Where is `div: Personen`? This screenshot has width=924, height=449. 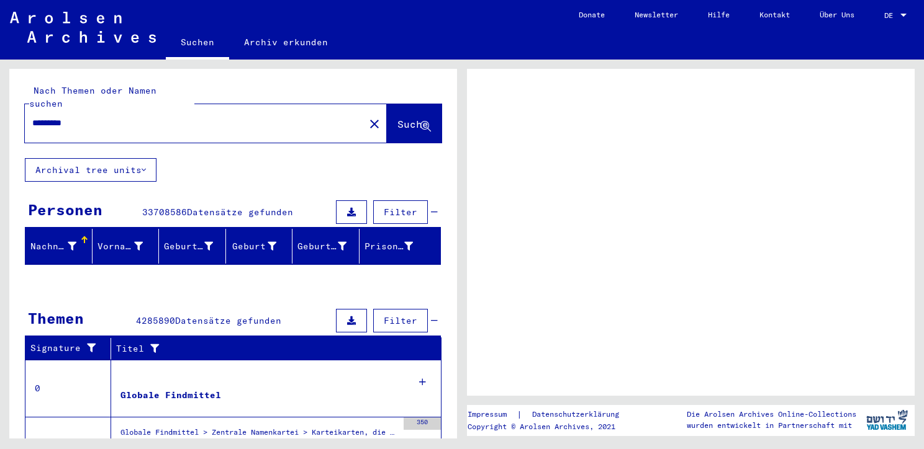
div: Personen is located at coordinates (65, 210).